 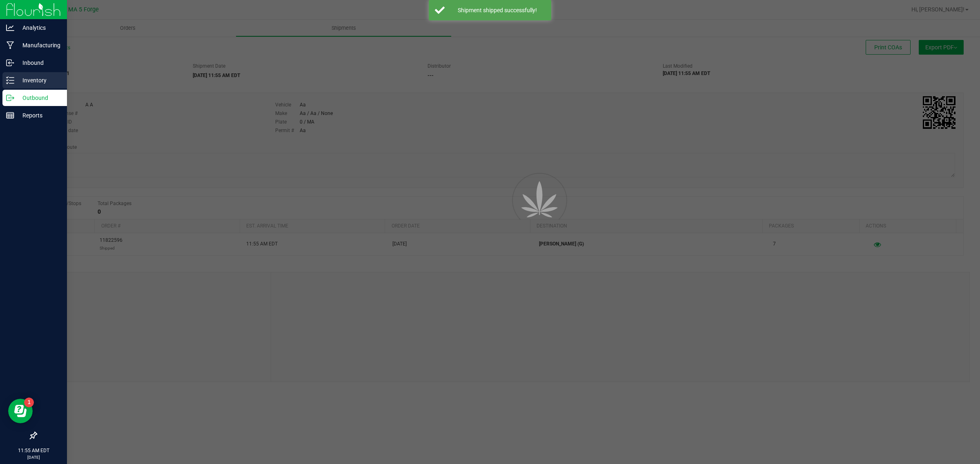 What do you see at coordinates (10, 98) in the screenshot?
I see `inline-svg: Outbound` at bounding box center [10, 98].